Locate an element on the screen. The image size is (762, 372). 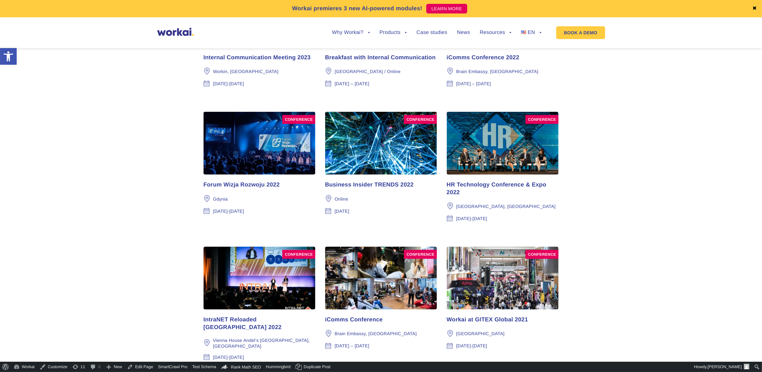
a: Howdy, is located at coordinates (722, 366).